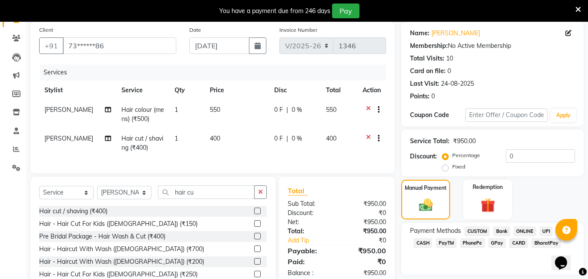 Image resolution: width=588 pixels, height=279 pixels. I want to click on div: 10, so click(449, 58).